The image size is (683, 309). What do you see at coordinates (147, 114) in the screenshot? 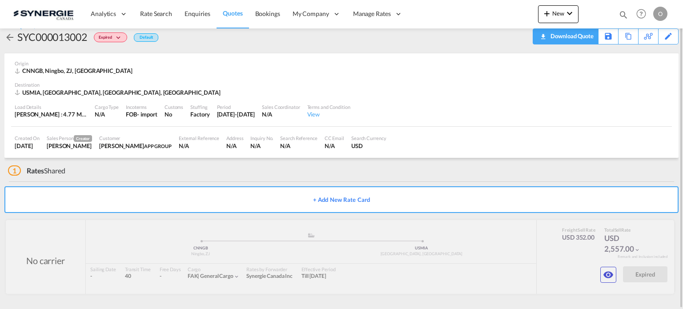
I see `div: - import` at bounding box center [147, 114].